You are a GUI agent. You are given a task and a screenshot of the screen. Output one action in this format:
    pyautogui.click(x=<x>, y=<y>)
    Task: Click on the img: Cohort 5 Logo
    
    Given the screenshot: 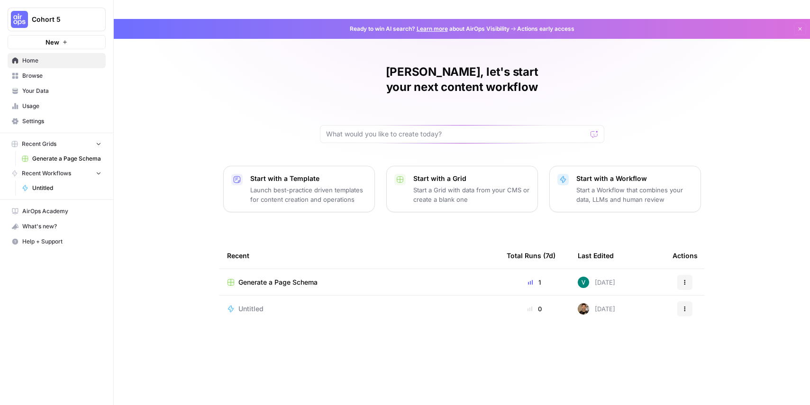 What is the action you would take?
    pyautogui.click(x=19, y=19)
    